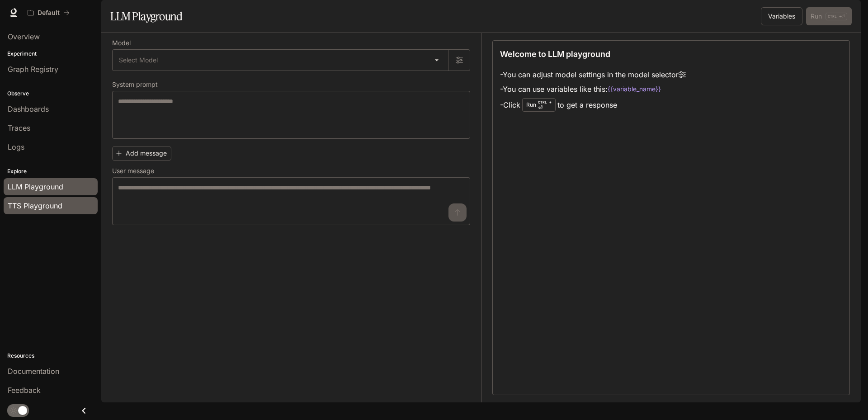 The width and height of the screenshot is (868, 420). Describe the element at coordinates (539, 105) in the screenshot. I see `div: Run` at that location.